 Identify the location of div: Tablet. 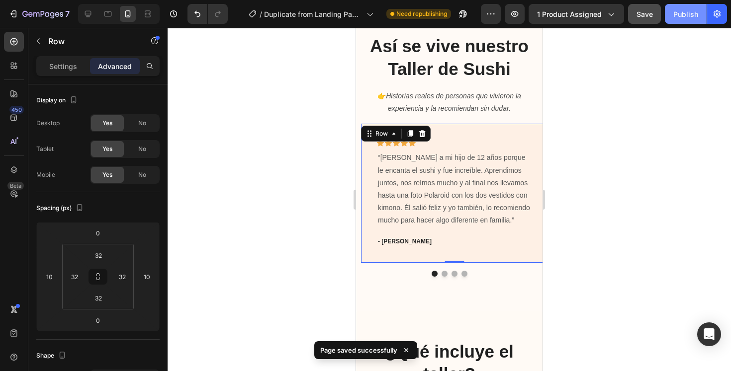
(45, 149).